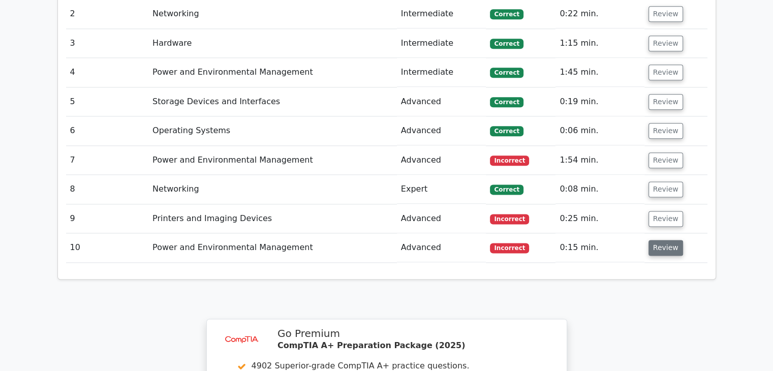 Image resolution: width=773 pixels, height=371 pixels. Describe the element at coordinates (107, 219) in the screenshot. I see `td: 9` at that location.